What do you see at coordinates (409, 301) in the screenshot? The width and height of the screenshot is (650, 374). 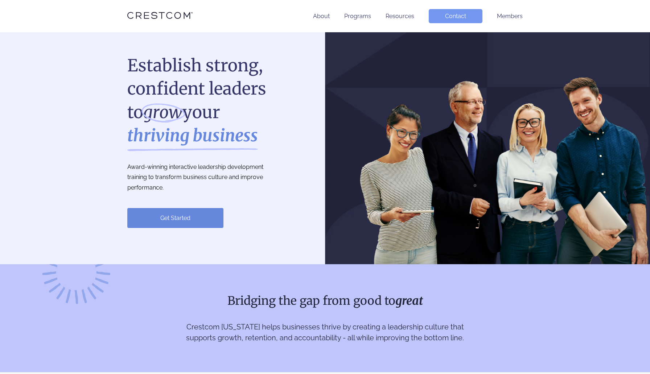 I see `strong: great` at bounding box center [409, 301].